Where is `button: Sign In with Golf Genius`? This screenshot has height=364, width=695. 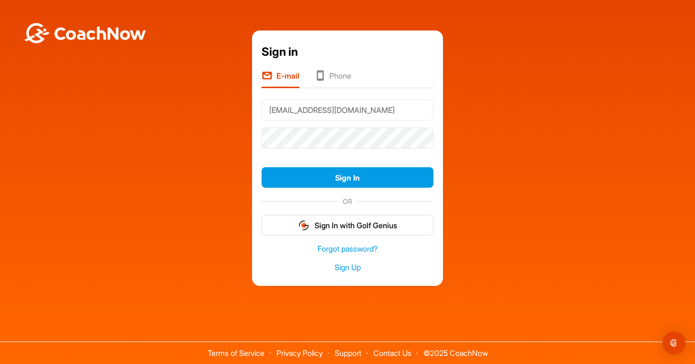
button: Sign In with Golf Genius is located at coordinates (347, 225).